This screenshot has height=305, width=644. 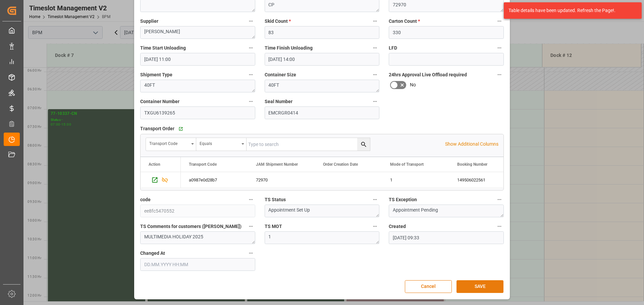 I want to click on span: Booking Number, so click(x=472, y=164).